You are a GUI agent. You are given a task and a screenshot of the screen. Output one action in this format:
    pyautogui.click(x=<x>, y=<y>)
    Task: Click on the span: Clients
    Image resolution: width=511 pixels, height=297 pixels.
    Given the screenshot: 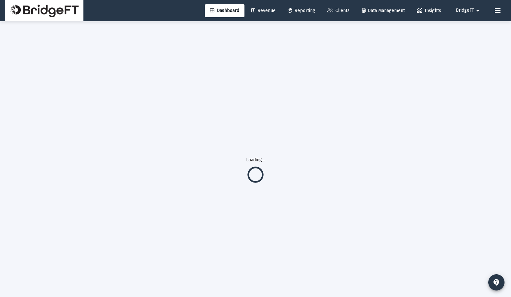 What is the action you would take?
    pyautogui.click(x=339, y=10)
    